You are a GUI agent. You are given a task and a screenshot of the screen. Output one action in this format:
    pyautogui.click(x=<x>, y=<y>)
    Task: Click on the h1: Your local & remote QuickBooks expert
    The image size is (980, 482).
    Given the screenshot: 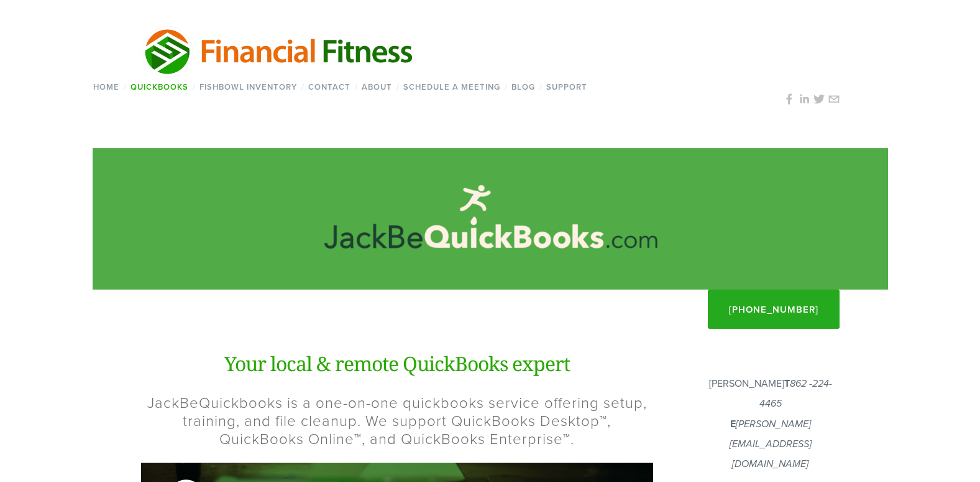 What is the action you would take?
    pyautogui.click(x=398, y=363)
    